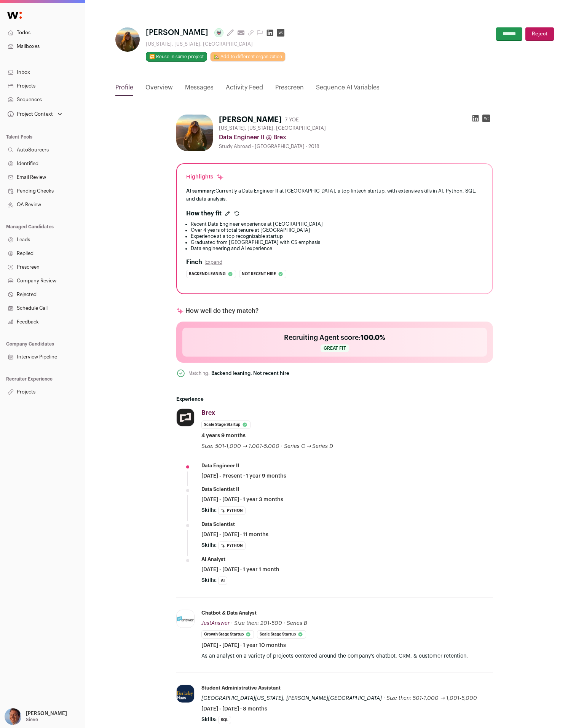  Describe the element at coordinates (220, 489) in the screenshot. I see `div: Data Scientist II` at that location.